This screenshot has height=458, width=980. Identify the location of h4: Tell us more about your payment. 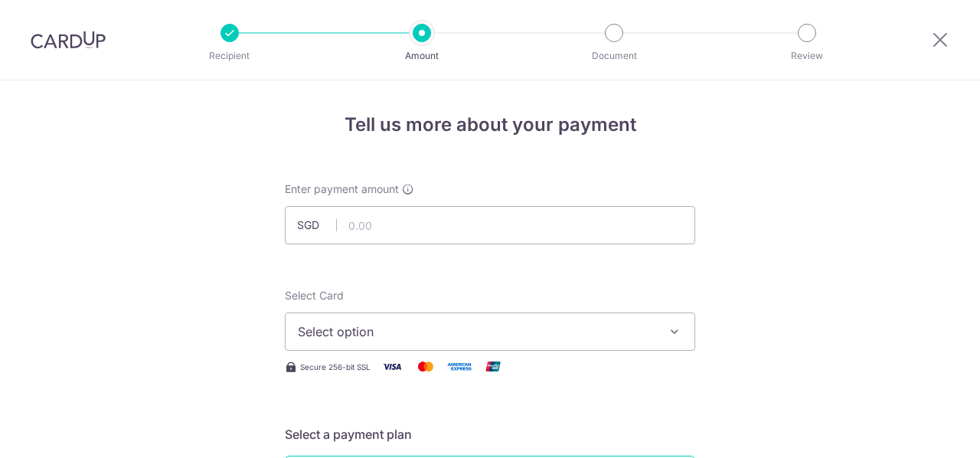
(490, 125).